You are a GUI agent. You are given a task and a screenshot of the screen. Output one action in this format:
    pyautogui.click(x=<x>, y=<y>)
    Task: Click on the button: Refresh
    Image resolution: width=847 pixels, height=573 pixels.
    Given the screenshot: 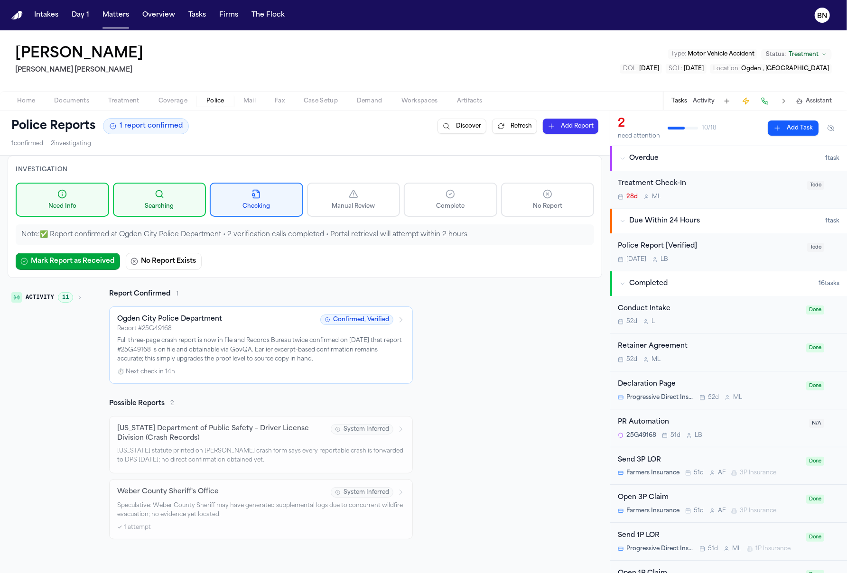 What is the action you would take?
    pyautogui.click(x=515, y=126)
    